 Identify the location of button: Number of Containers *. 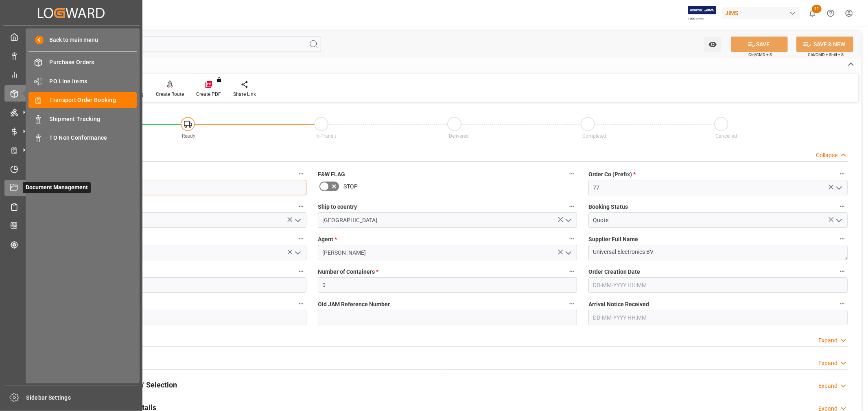
(571, 271).